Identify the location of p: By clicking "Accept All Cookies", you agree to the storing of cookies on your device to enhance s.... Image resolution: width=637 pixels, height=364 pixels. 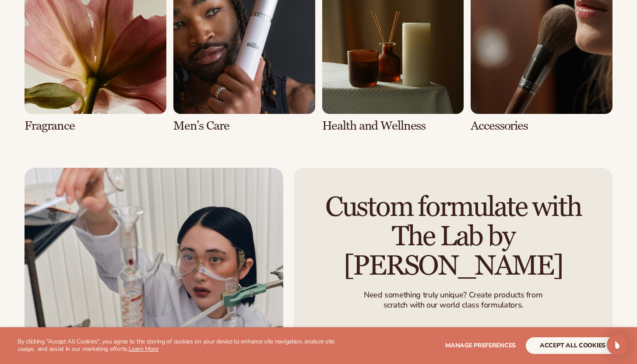
(176, 345).